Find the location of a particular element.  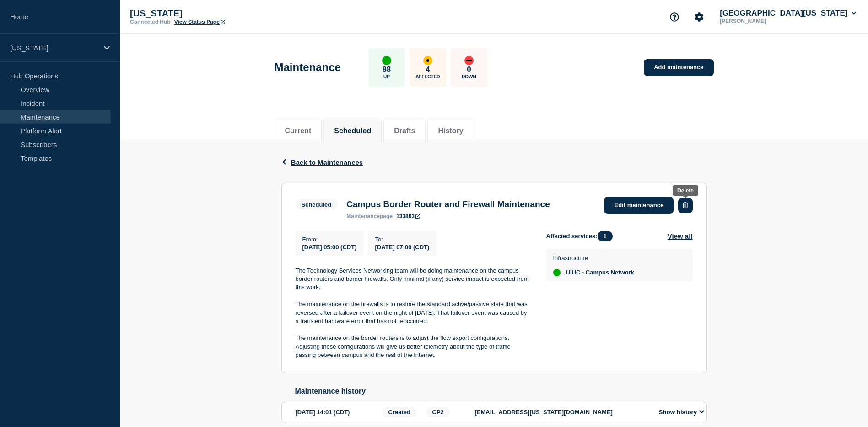

p: 0 is located at coordinates (468, 69).